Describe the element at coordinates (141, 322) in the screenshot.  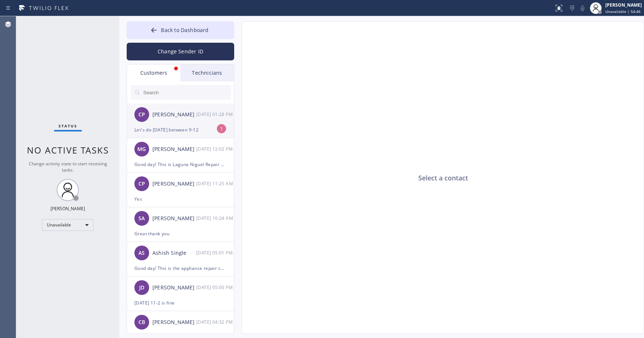
I see `span: CB` at that location.